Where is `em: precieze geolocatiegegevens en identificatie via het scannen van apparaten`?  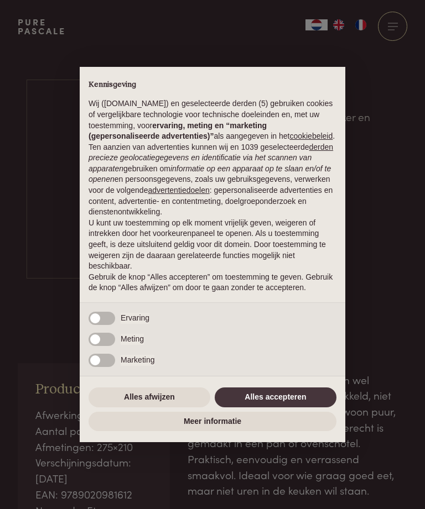
em: precieze geolocatiegegevens en identificatie via het scannen van apparaten is located at coordinates (200, 163).